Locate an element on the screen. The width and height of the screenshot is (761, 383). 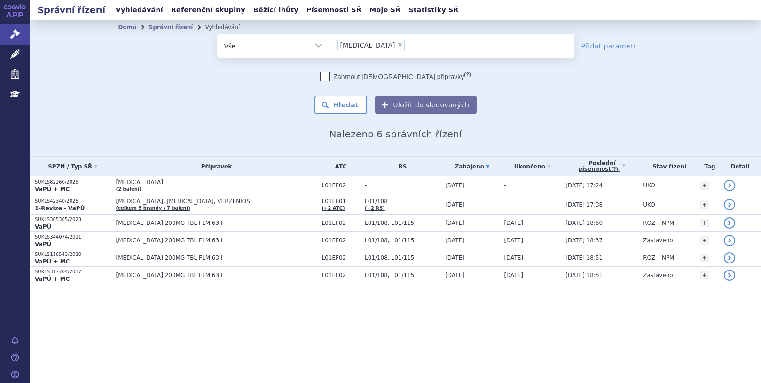
a: Zahájeno is located at coordinates (472, 166).